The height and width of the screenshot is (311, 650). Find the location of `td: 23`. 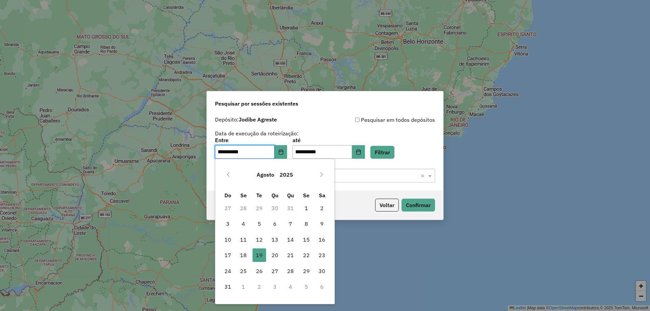

td: 23 is located at coordinates (322, 255).